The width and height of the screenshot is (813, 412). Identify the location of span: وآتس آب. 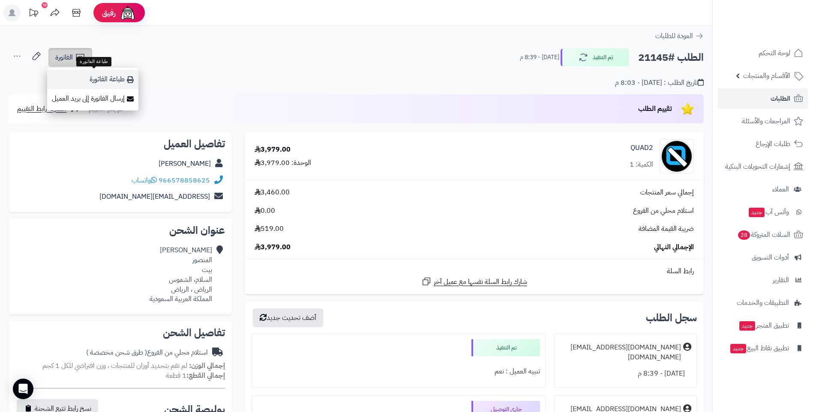
(768, 212).